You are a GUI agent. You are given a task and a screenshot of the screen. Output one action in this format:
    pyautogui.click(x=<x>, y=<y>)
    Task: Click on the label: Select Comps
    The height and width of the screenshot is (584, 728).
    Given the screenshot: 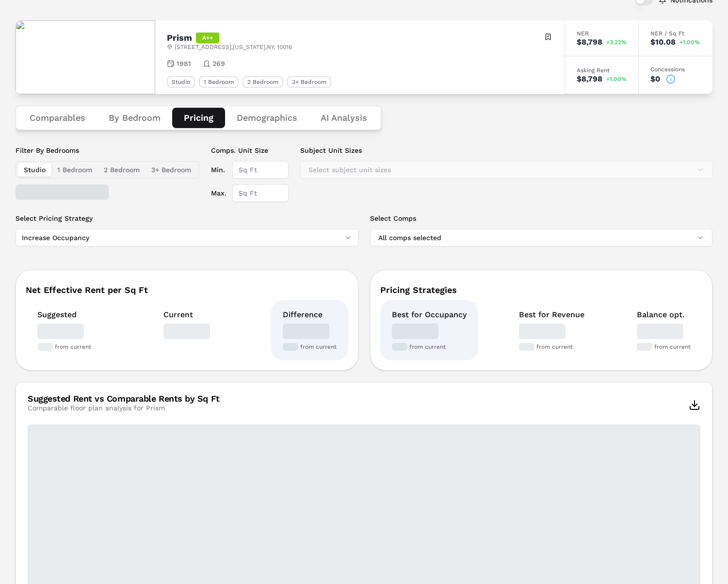 What is the action you would take?
    pyautogui.click(x=542, y=218)
    